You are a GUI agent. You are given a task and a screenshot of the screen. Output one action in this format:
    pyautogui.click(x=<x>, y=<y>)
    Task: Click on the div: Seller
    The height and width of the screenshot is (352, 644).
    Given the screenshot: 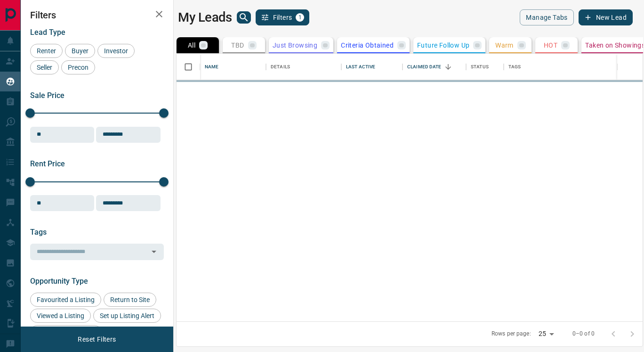 What is the action you would take?
    pyautogui.click(x=44, y=68)
    